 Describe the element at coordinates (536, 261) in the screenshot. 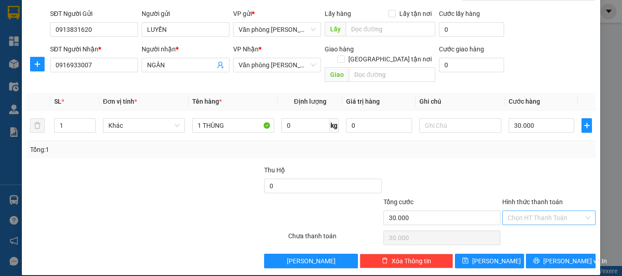

I see `span: printer` at that location.